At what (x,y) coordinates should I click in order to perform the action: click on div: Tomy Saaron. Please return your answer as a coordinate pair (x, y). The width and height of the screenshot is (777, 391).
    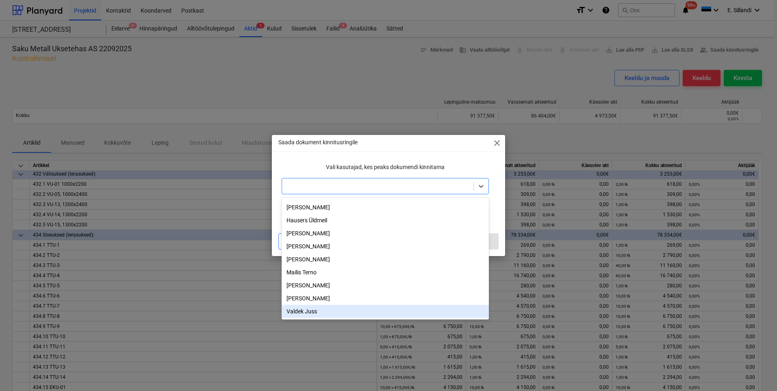
    Looking at the image, I should click on (385, 259).